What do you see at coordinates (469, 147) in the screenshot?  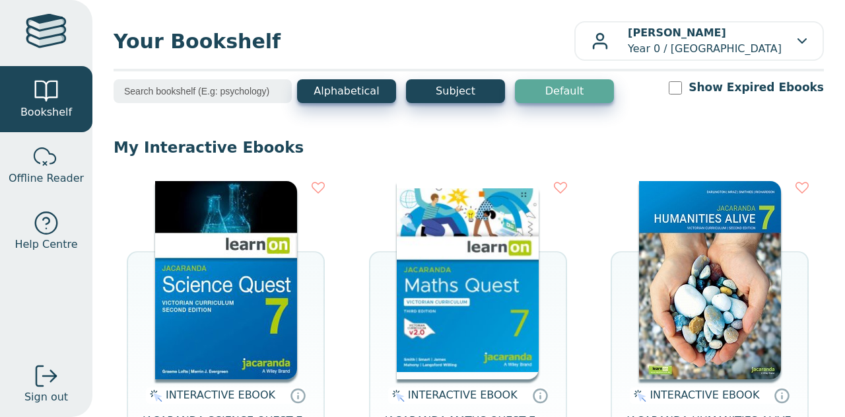 I see `p: My Interactive Ebooks` at bounding box center [469, 147].